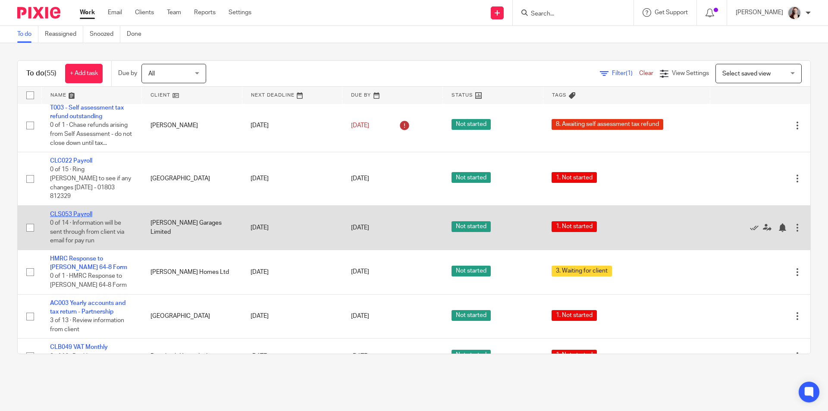  I want to click on span: Get Support, so click(671, 13).